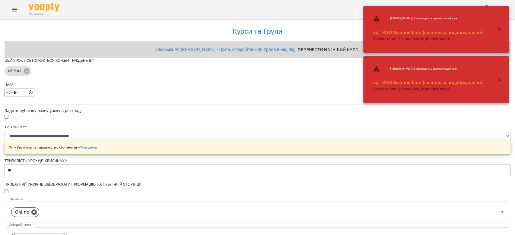 This screenshot has width=515, height=235. What do you see at coordinates (328, 50) in the screenshot?
I see `span: Перенести на інший курс` at bounding box center [328, 50].